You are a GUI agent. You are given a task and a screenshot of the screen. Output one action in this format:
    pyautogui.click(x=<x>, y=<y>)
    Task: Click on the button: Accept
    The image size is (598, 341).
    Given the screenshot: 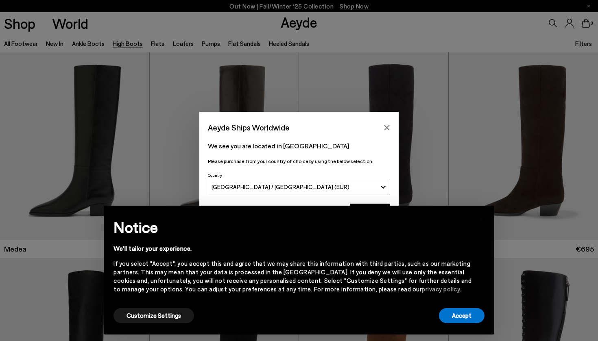 What is the action you would take?
    pyautogui.click(x=462, y=316)
    